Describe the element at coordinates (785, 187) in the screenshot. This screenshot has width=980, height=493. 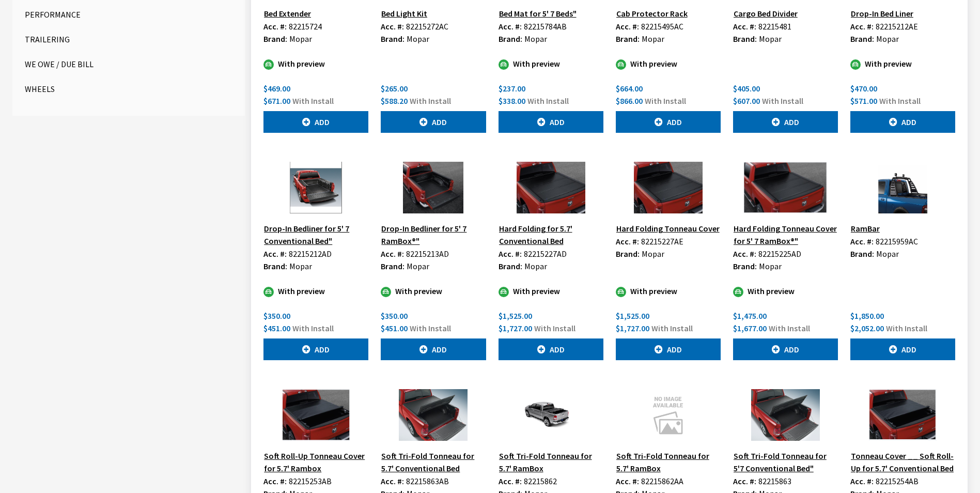
I see `img: Image for Hard Folding Tonneau Cover for 5&#39; 7 RamBox®&quot;` at that location.